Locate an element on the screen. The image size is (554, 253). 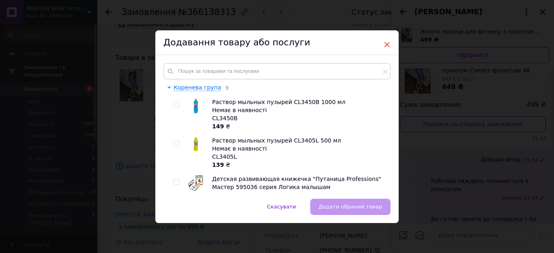
img: Раствор мыльных пузырей CL3450B 1000 мл is located at coordinates (196, 106).